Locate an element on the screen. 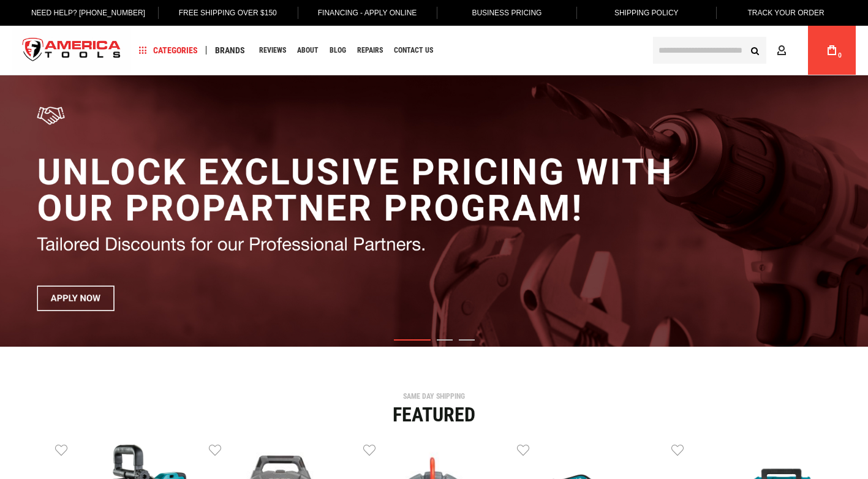 The image size is (868, 479). a: Contact Us is located at coordinates (414, 50).